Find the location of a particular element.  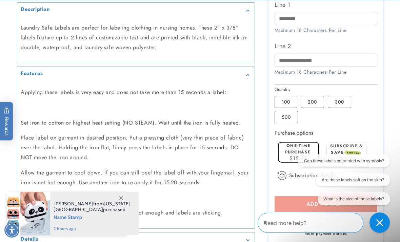

summary: Description is located at coordinates (136, 10).